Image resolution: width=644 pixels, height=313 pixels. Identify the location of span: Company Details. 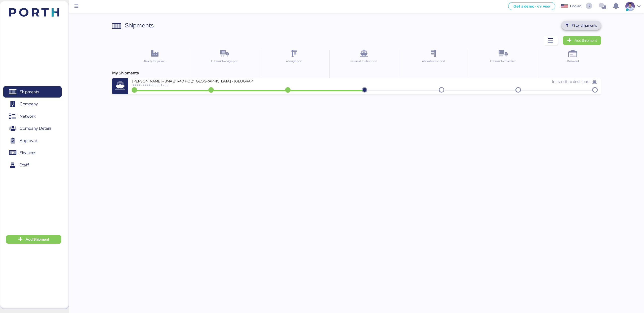
(36, 129).